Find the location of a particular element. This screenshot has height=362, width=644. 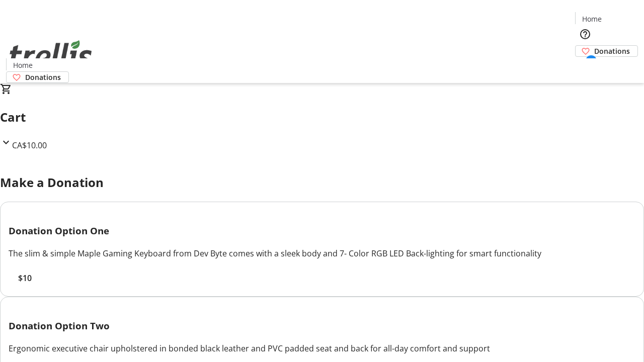

div: The slim & simple Maple Gaming Keyboard from Dev Byte comes with a sleek body and 7- Color RGB LE... is located at coordinates (322, 253).